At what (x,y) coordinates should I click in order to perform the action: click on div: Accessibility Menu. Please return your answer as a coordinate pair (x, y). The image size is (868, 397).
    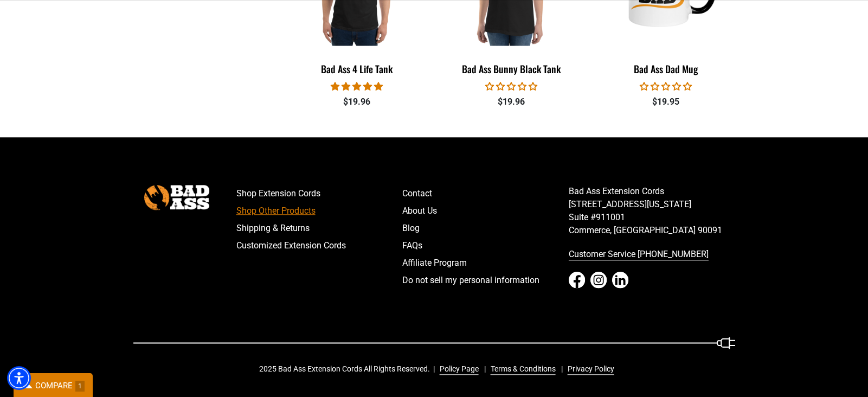
    Looking at the image, I should click on (19, 378).